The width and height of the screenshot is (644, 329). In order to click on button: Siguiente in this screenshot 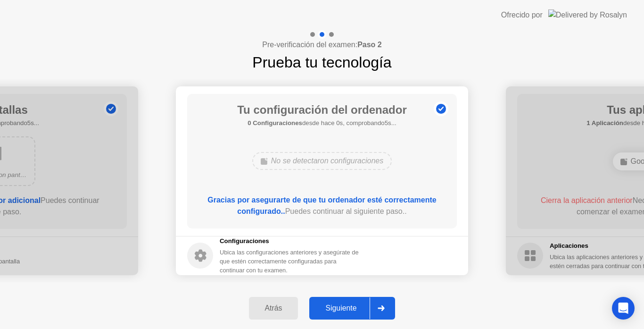, I will do `click(352, 308)`.